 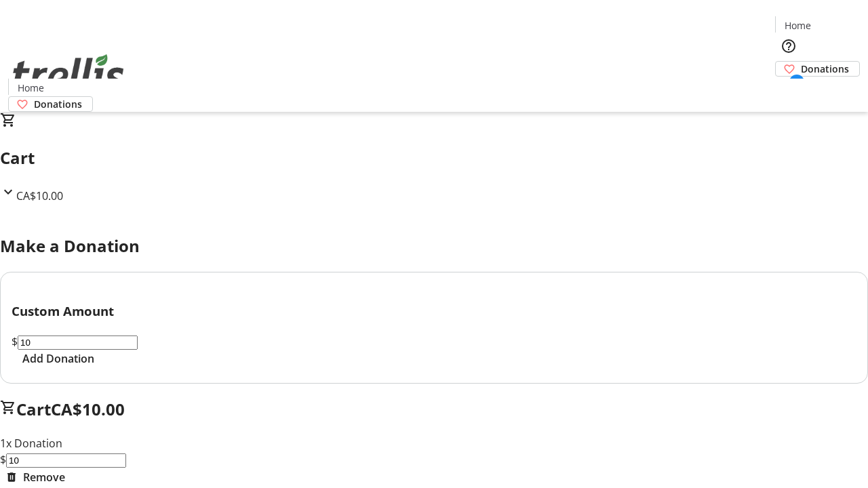 What do you see at coordinates (59, 358) in the screenshot?
I see `span: Add Donation` at bounding box center [59, 358].